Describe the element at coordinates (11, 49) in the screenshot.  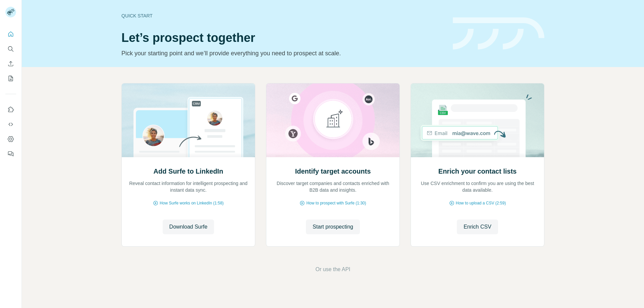
I see `button: Search` at that location.